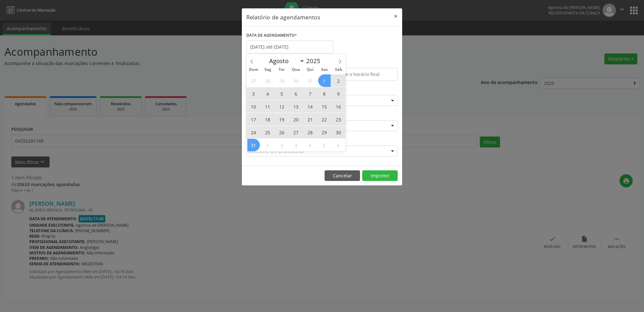  What do you see at coordinates (310, 80) in the screenshot?
I see `span: Julho 31, 2025` at bounding box center [310, 80].